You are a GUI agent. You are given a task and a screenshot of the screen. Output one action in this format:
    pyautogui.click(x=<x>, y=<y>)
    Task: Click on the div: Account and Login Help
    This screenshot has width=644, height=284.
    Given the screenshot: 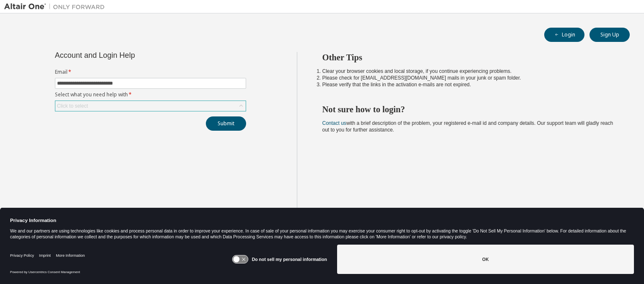 What is the action you would take?
    pyautogui.click(x=131, y=55)
    